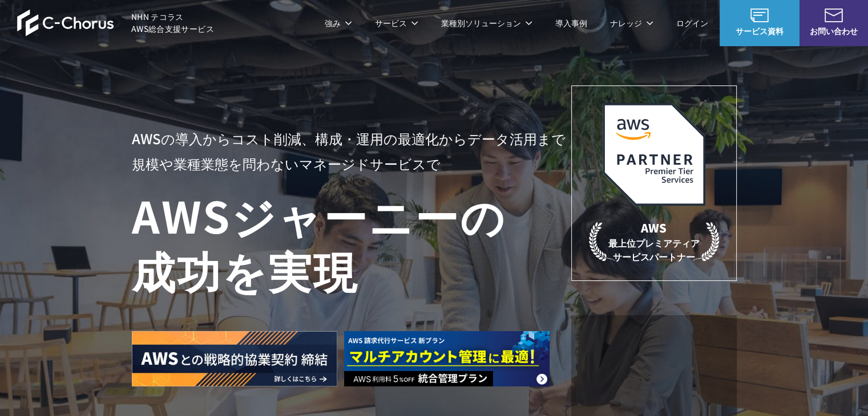  What do you see at coordinates (632, 23) in the screenshot?
I see `p: ナレッジ` at bounding box center [632, 23].